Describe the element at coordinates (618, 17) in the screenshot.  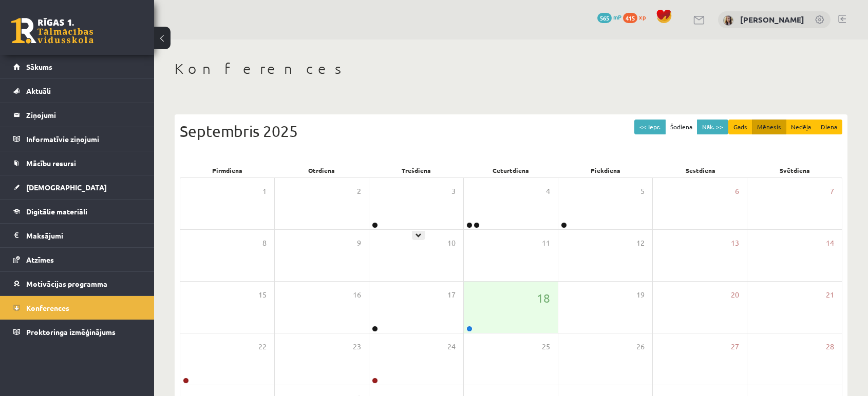
I see `span: mP` at that location.